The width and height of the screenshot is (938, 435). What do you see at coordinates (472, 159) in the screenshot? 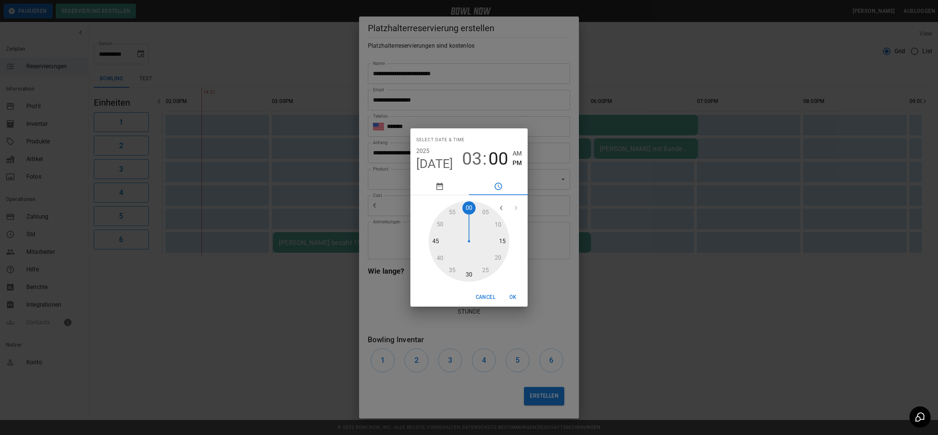
I see `span: 03` at bounding box center [472, 159].